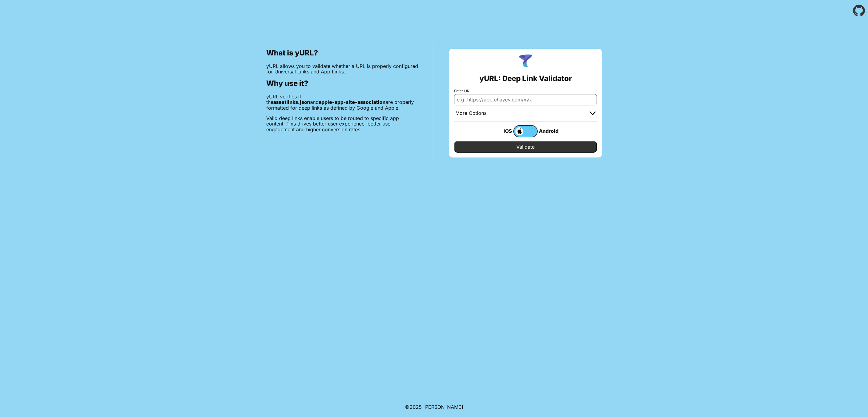 Image resolution: width=868 pixels, height=417 pixels. What do you see at coordinates (342, 102) in the screenshot?
I see `p: yURL verifies if the and are properly formatted for deep links as defined by Google and Apple.` at bounding box center [342, 102].